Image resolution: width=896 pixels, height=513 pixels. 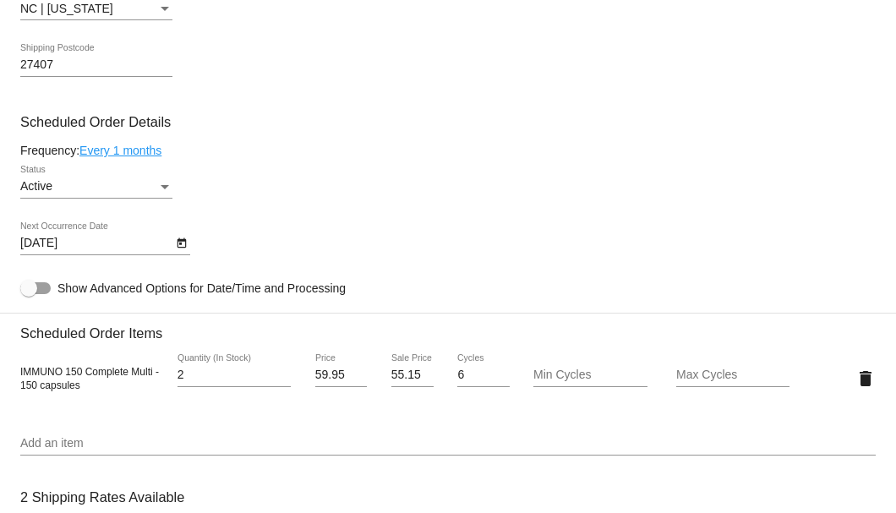 What do you see at coordinates (448, 122) in the screenshot?
I see `h3: Scheduled Order Details` at bounding box center [448, 122].